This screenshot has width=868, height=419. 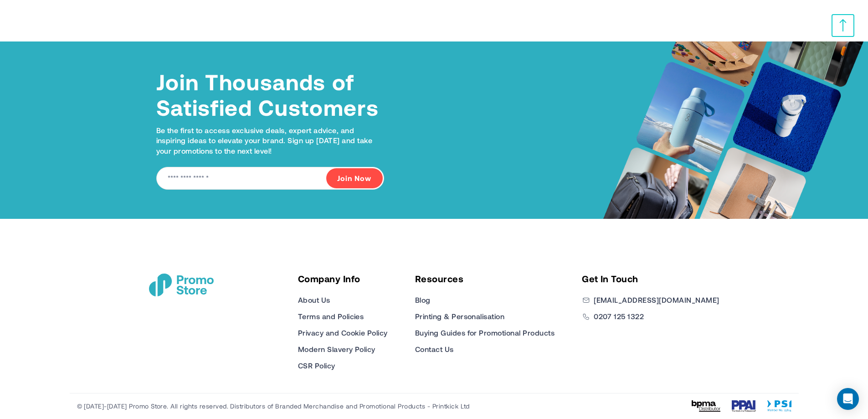 What do you see at coordinates (423, 300) in the screenshot?
I see `a: Blog` at bounding box center [423, 300].